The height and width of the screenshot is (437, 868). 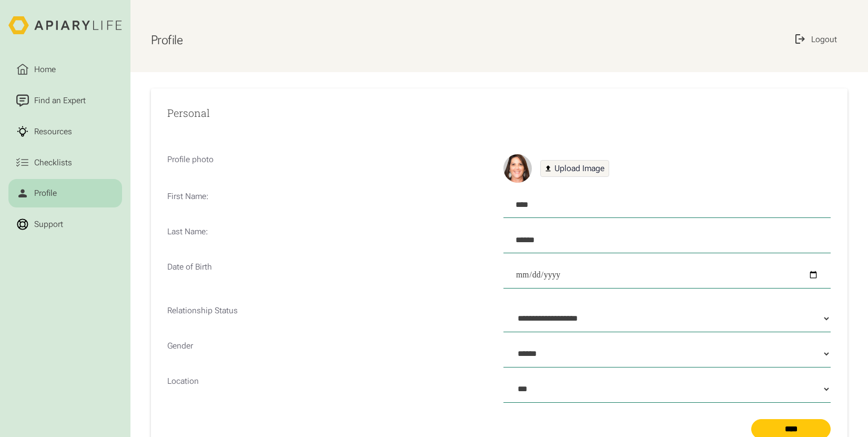 I want to click on p: Gender, so click(x=330, y=354).